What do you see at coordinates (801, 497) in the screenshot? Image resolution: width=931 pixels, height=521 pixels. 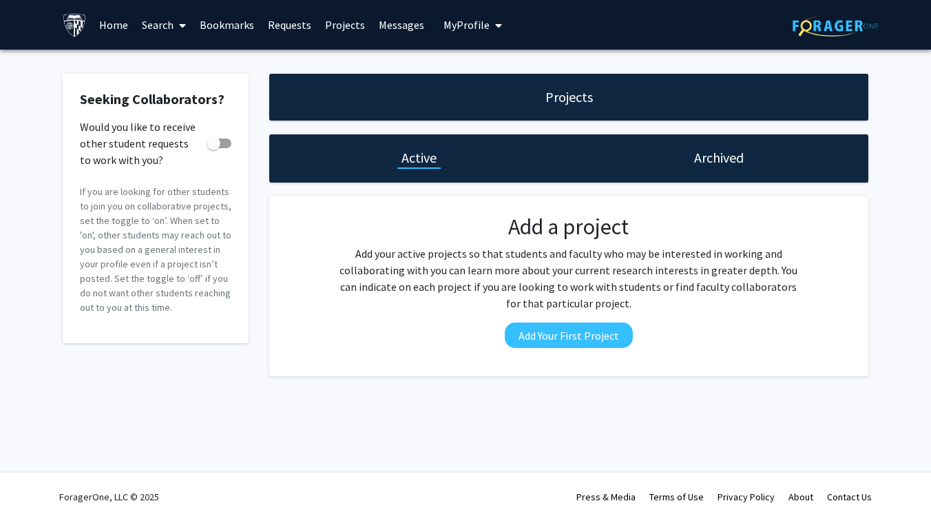 I see `a: About` at bounding box center [801, 497].